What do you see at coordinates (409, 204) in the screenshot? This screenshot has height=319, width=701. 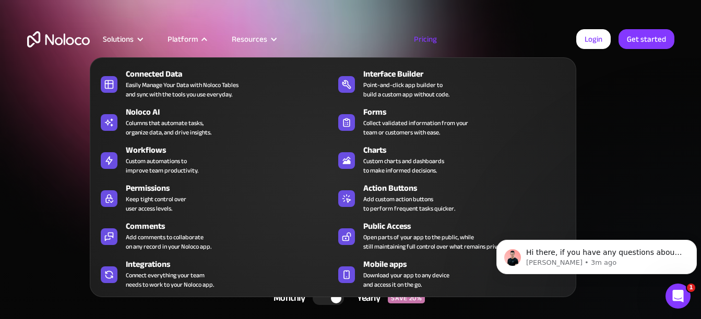 I see `div: Add custom action buttons to perform frequent tasks quicker.` at bounding box center [409, 204].